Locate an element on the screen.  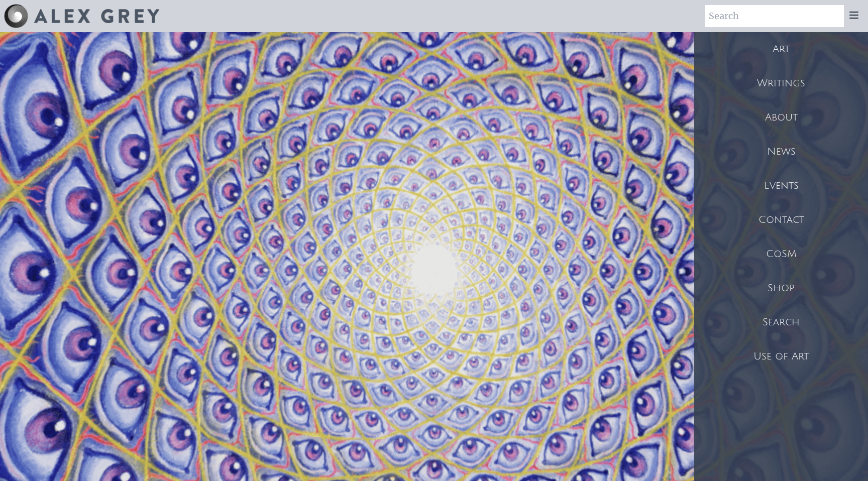
a: Contact is located at coordinates (781, 220).